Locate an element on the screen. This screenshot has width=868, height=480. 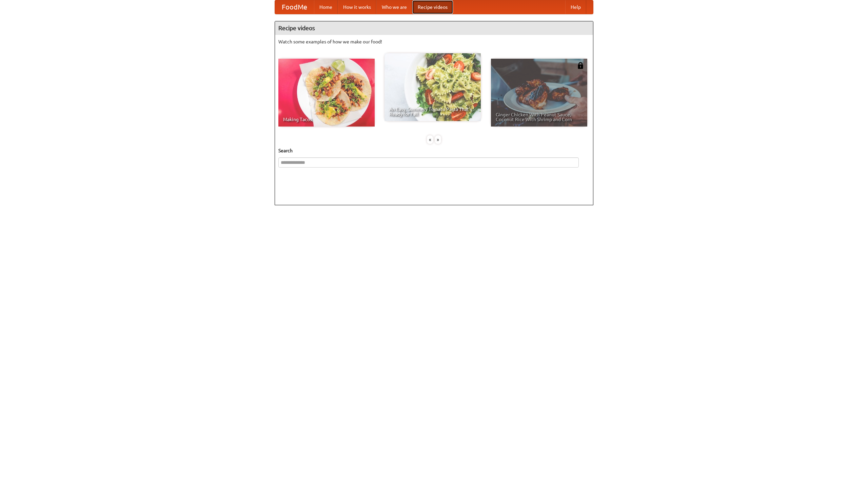
a: Home is located at coordinates (326, 7).